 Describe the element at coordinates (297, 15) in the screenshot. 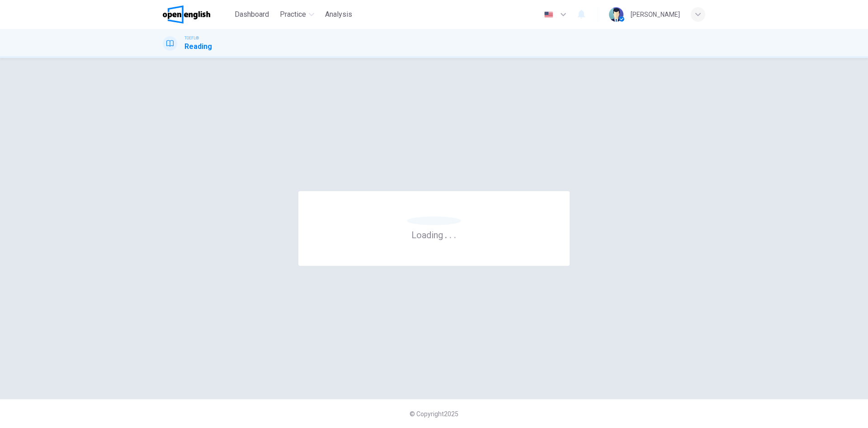

I see `button: Practice` at that location.